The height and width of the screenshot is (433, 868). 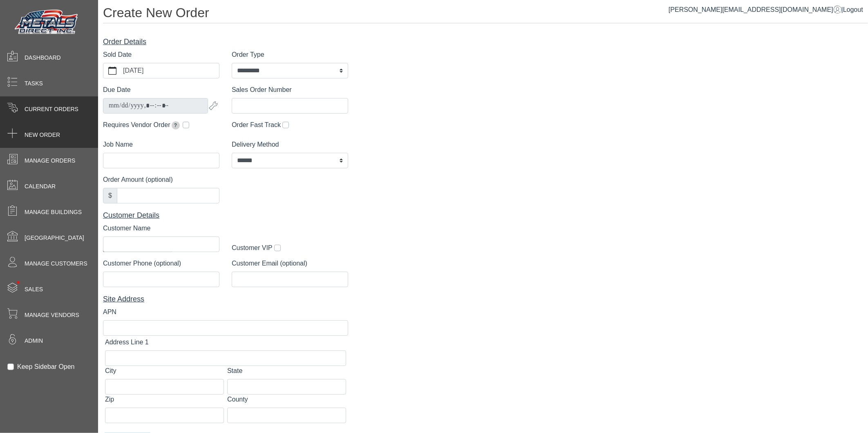 What do you see at coordinates (226, 41) in the screenshot?
I see `div: Order Details` at bounding box center [226, 41].